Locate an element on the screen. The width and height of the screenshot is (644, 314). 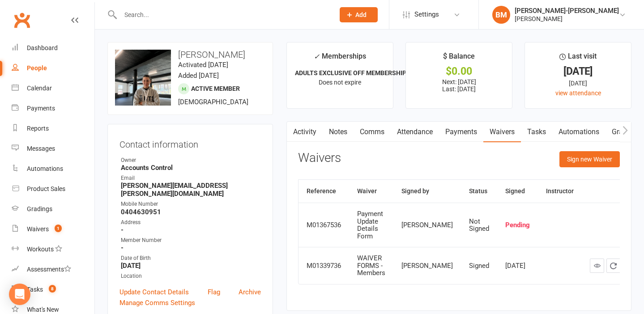
a: Clubworx is located at coordinates (22, 20).